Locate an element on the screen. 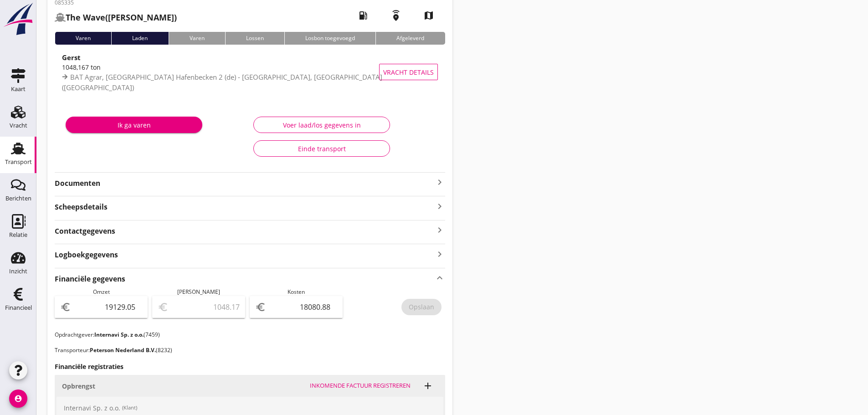 Image resolution: width=868 pixels, height=415 pixels. p: Opdrachtgever: (7459) is located at coordinates (250, 335).